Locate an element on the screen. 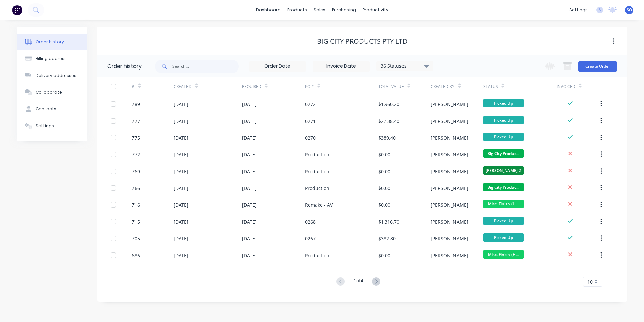  a: dashboard is located at coordinates (268, 10).